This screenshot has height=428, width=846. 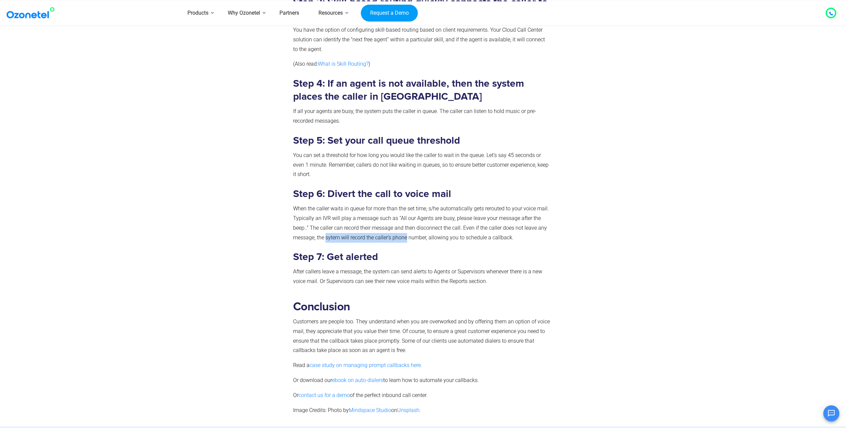 I want to click on p: Or download our to learn how to automate your callbacks., so click(x=422, y=381).